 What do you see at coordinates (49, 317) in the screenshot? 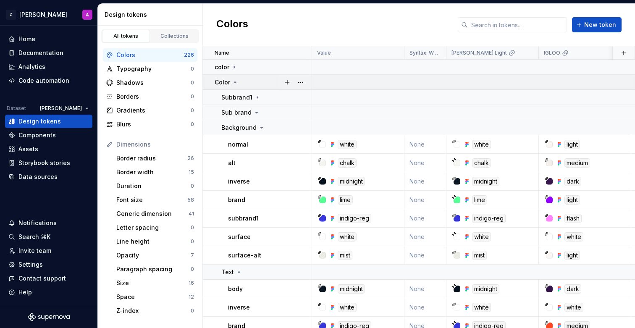
I see `a: Supernova Logo` at bounding box center [49, 317].